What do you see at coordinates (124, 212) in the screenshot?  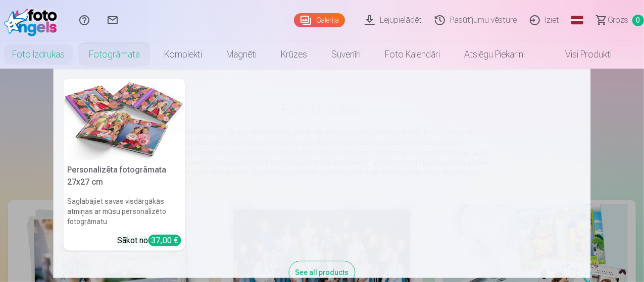 I see `h6: Saglabājiet savas visdārgākās atmiņas ar mūsu personalizēto fotogrāmatu` at bounding box center [124, 212].